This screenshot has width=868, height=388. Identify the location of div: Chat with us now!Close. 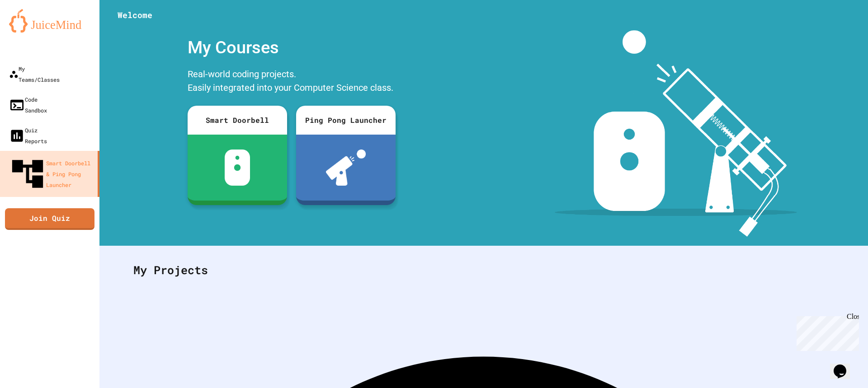
(33, 30).